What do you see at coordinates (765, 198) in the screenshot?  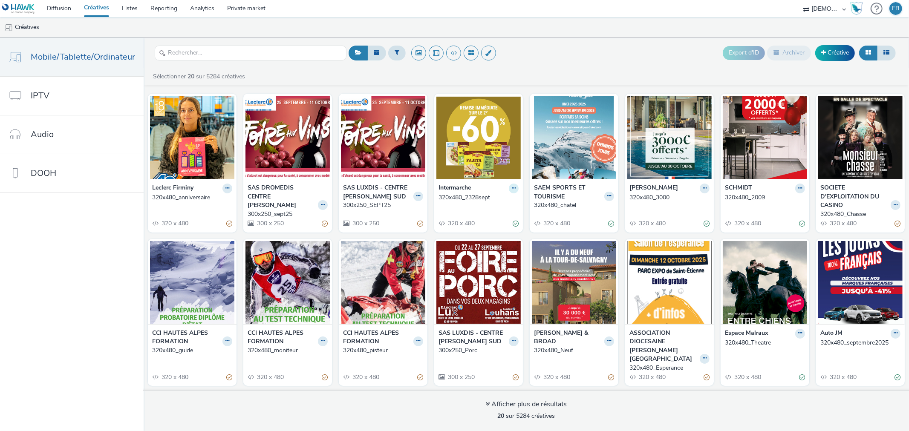 I see `a: 320x480_2009` at bounding box center [765, 198].